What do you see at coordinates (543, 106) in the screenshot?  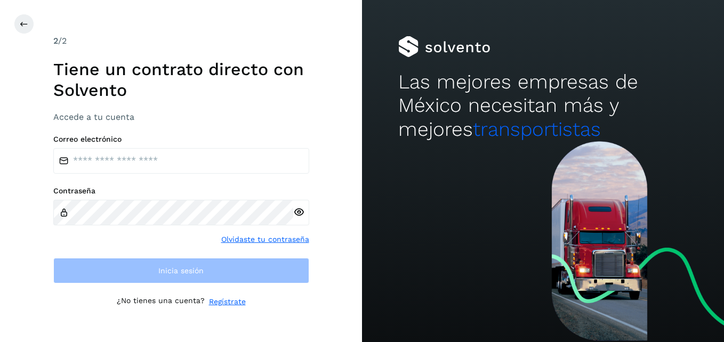 I see `h2: Las mejores empresas de México necesitan más y mejores` at bounding box center [543, 106].